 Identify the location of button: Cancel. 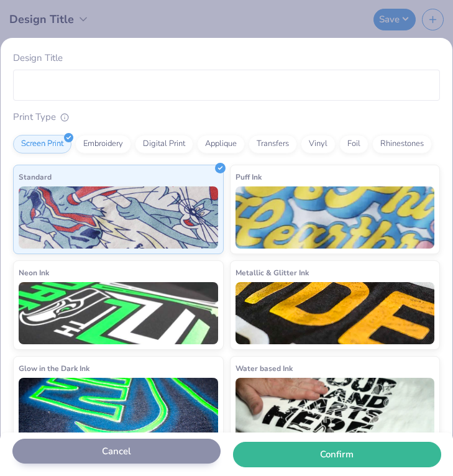
(116, 452).